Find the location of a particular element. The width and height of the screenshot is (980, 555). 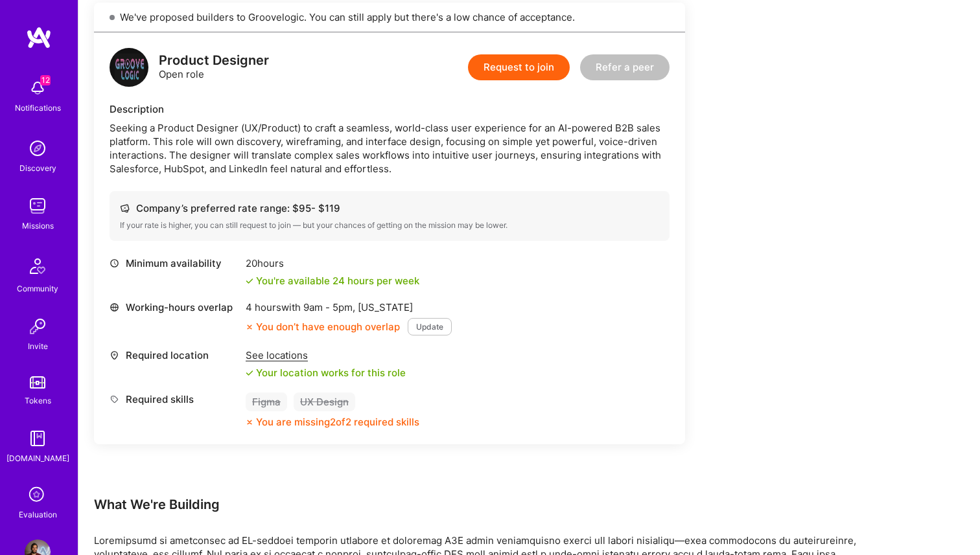

div: Company’s preferred rate range: $ 95 - $ 119 is located at coordinates (389, 208).